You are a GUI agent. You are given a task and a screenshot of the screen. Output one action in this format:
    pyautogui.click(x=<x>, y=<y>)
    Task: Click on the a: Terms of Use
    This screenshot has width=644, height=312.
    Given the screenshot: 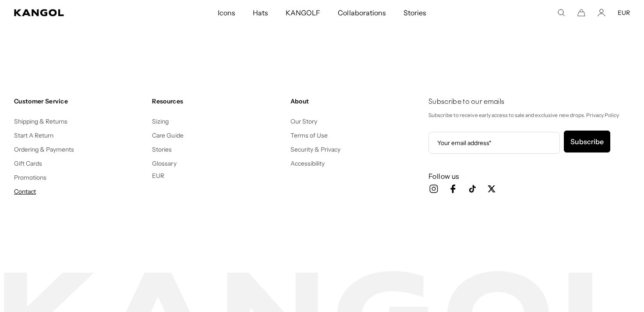 What is the action you would take?
    pyautogui.click(x=309, y=135)
    